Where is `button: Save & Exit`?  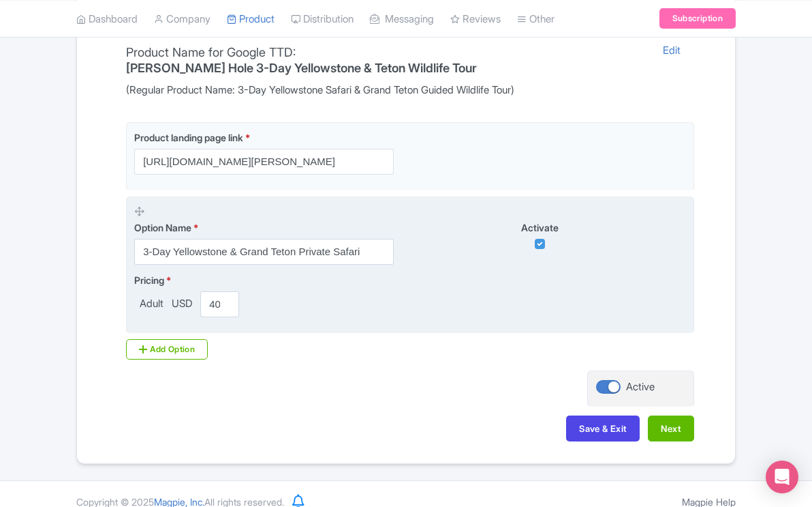 button: Save & Exit is located at coordinates (603, 428).